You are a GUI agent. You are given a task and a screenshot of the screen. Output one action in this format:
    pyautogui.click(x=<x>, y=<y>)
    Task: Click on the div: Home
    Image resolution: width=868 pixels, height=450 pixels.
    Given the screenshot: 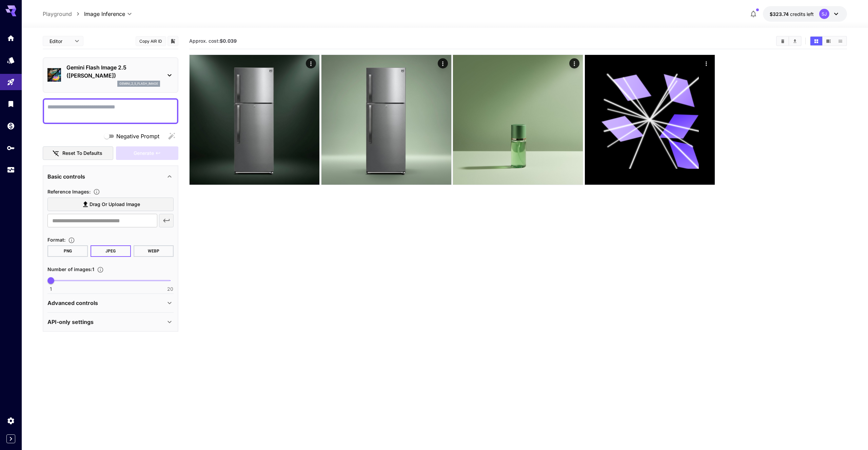 What is the action you would take?
    pyautogui.click(x=11, y=38)
    